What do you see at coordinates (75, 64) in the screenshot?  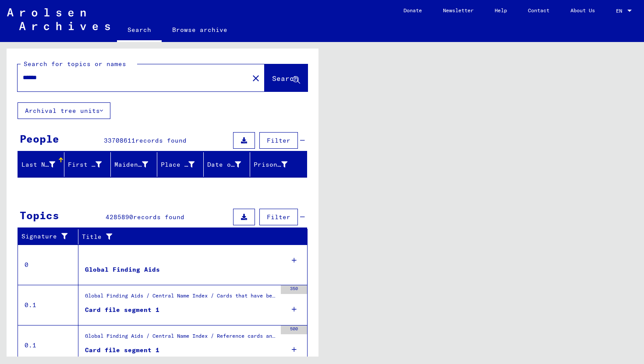 I see `mat-label: Search for topics or names` at bounding box center [75, 64].